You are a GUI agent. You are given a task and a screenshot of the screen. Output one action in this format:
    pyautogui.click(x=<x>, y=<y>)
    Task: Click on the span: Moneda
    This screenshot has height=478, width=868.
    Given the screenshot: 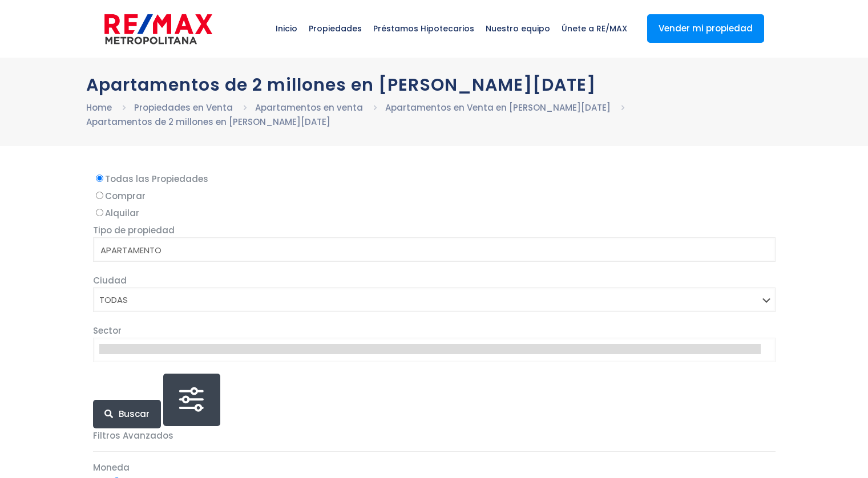 What is the action you would take?
    pyautogui.click(x=111, y=467)
    